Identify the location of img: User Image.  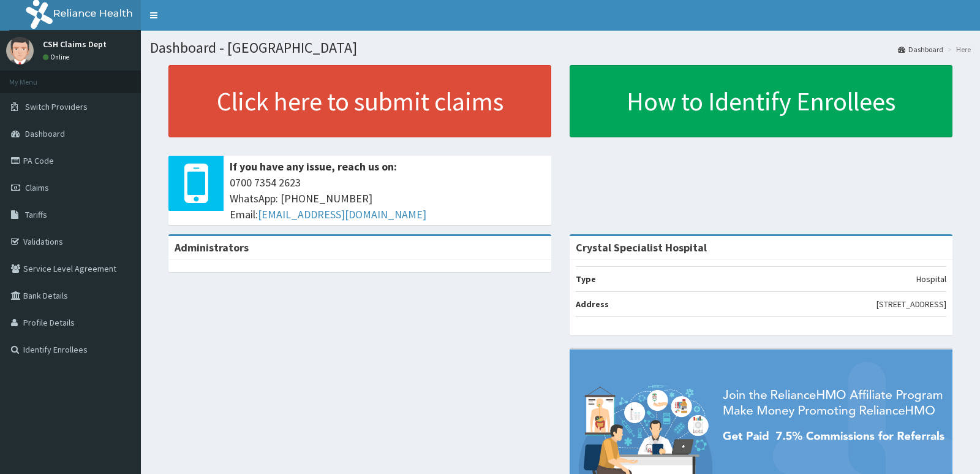
(20, 50).